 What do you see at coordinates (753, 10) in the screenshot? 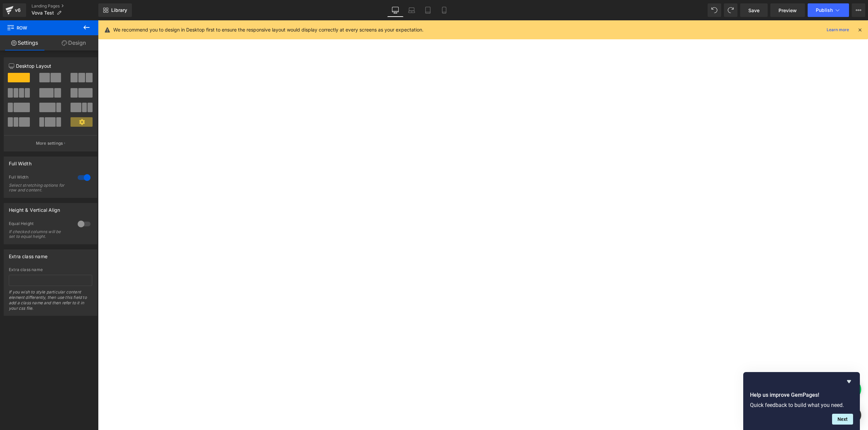
I see `span: Save` at bounding box center [753, 10].